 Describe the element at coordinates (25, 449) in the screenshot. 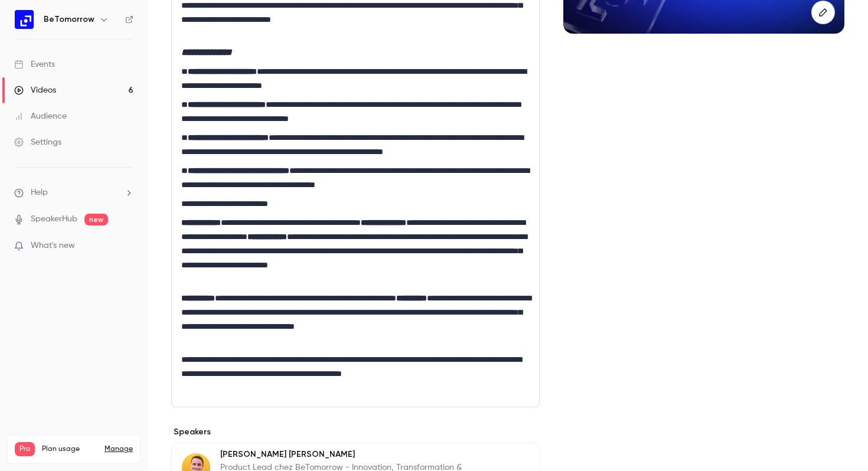

I see `span: Pro` at that location.